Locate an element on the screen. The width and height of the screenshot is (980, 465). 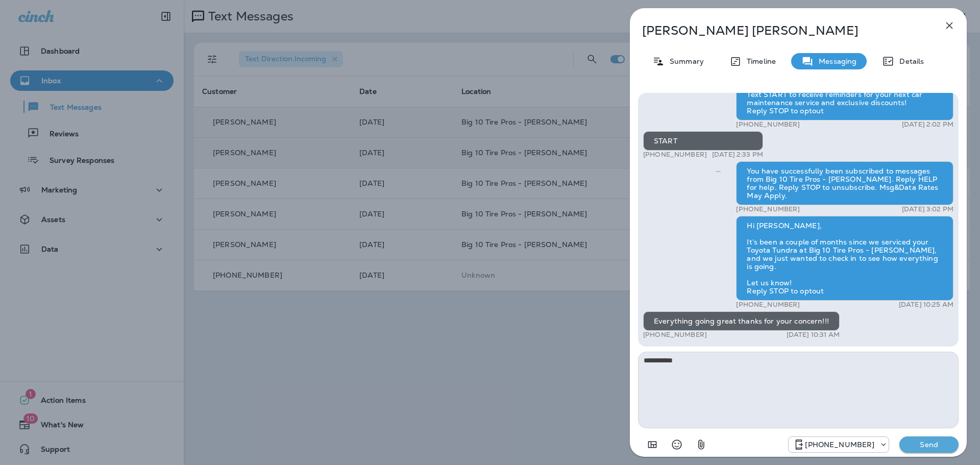
div: Everything going great thanks for your concern!!! is located at coordinates (741, 321).